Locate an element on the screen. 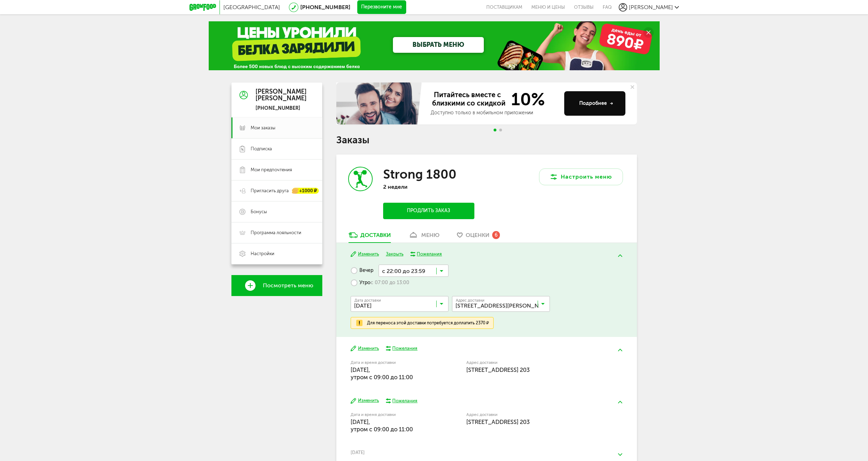  span: 10% is located at coordinates (526, 99).